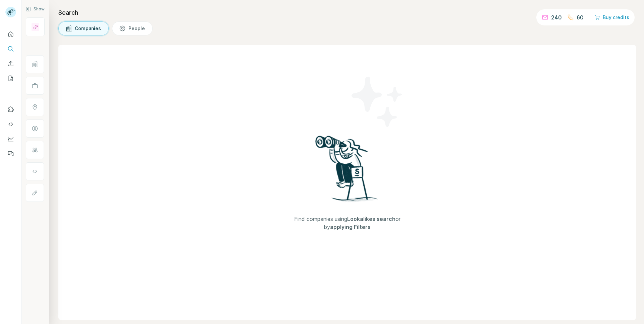 The image size is (644, 324). I want to click on button: Quick start, so click(11, 34).